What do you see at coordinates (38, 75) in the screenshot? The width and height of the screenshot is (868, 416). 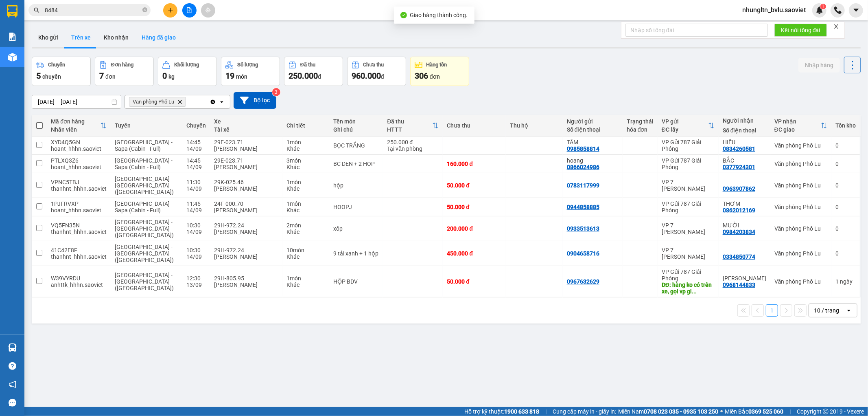 I see `span: 5` at bounding box center [38, 75].